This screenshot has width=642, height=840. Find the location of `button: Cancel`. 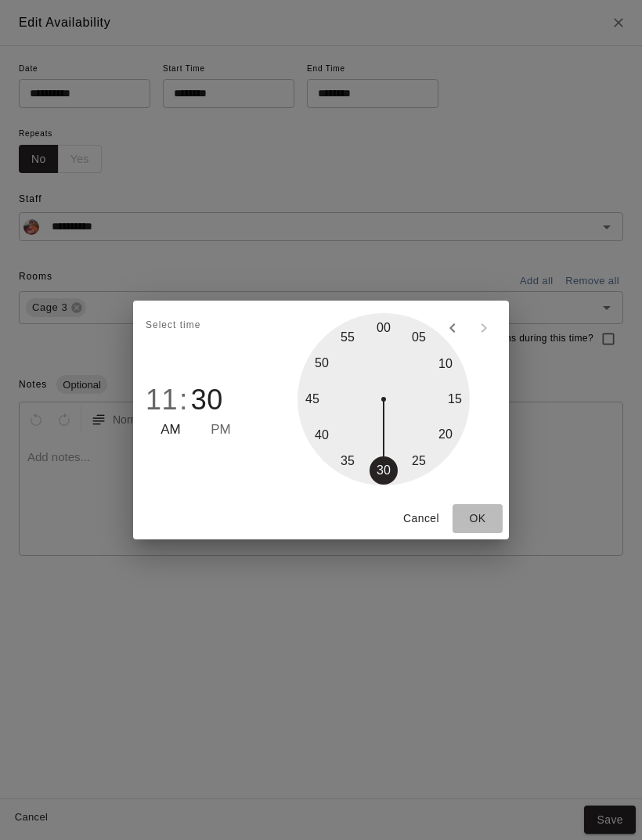

button: Cancel is located at coordinates (421, 518).